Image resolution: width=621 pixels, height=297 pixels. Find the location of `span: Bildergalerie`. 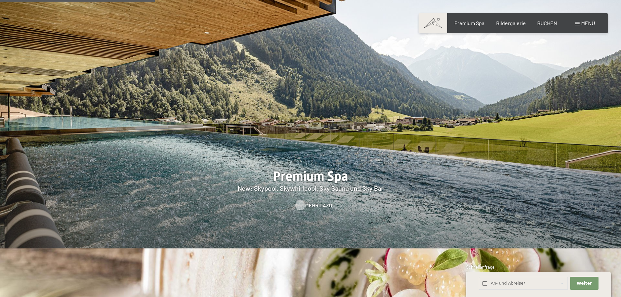

span: Bildergalerie is located at coordinates (511, 23).